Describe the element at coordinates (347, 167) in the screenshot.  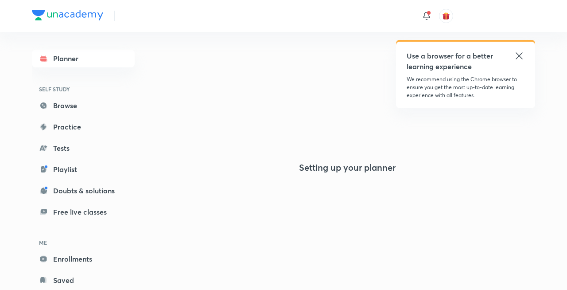
I see `h4: Setting up your planner` at that location.